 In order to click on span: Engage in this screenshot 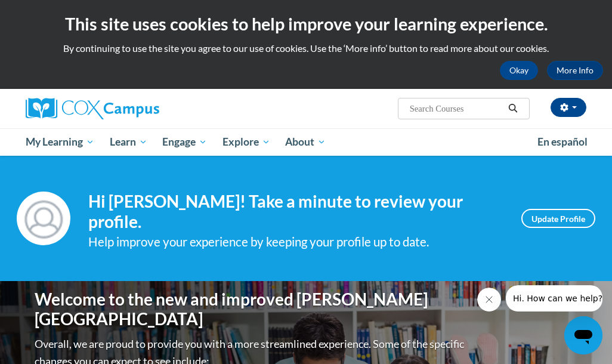, I will do `click(184, 142)`.